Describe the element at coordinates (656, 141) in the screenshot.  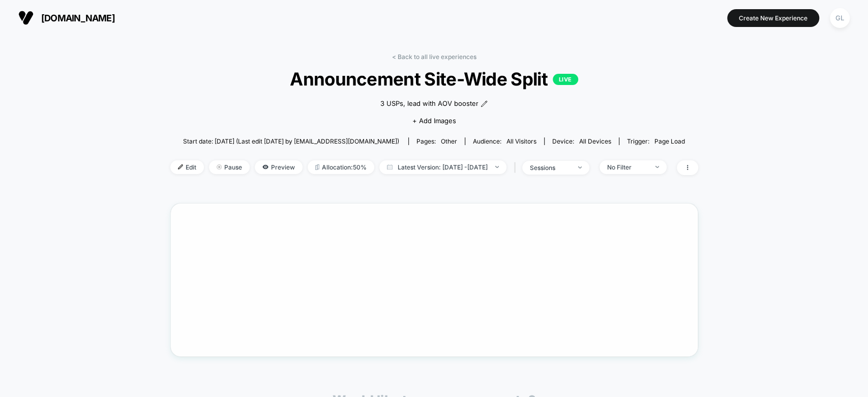
I see `div: Trigger:` at that location.